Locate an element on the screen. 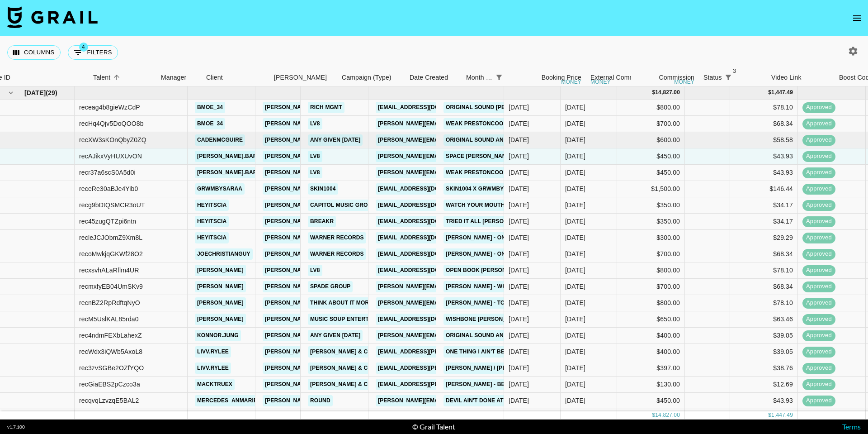  div: 9/15/2025 is located at coordinates (519, 221).